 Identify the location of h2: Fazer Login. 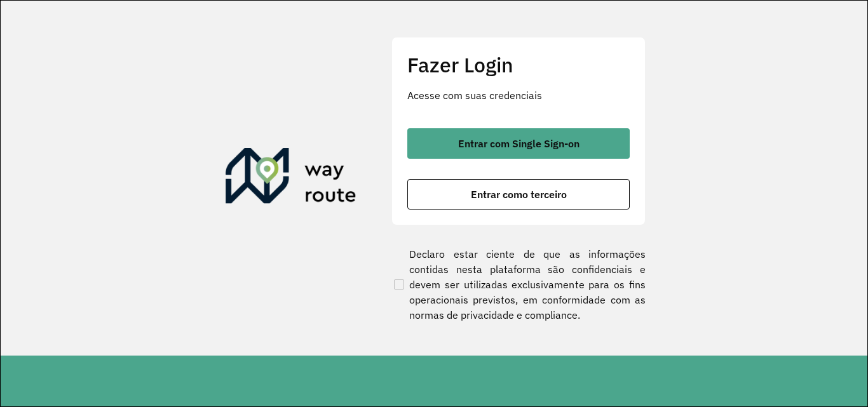
(518, 65).